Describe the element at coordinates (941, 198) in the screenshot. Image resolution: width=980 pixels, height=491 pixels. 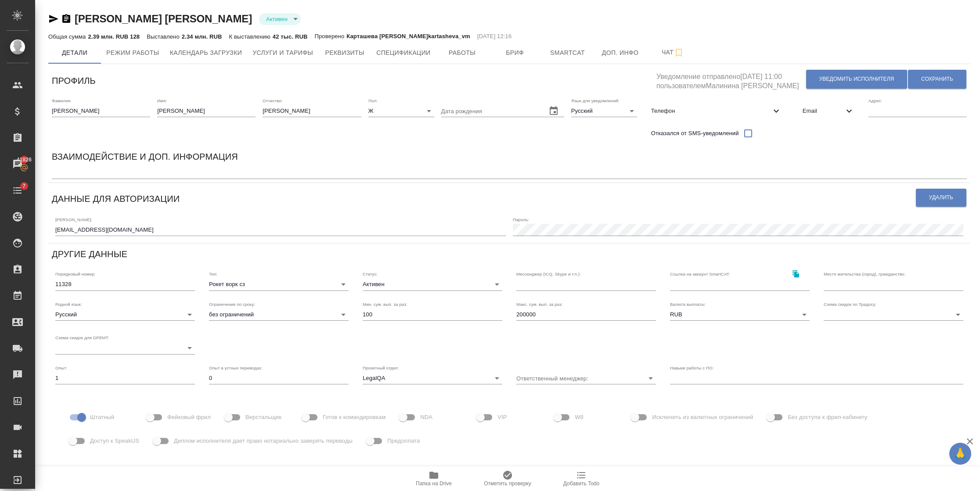
I see `span: Удалить` at that location.